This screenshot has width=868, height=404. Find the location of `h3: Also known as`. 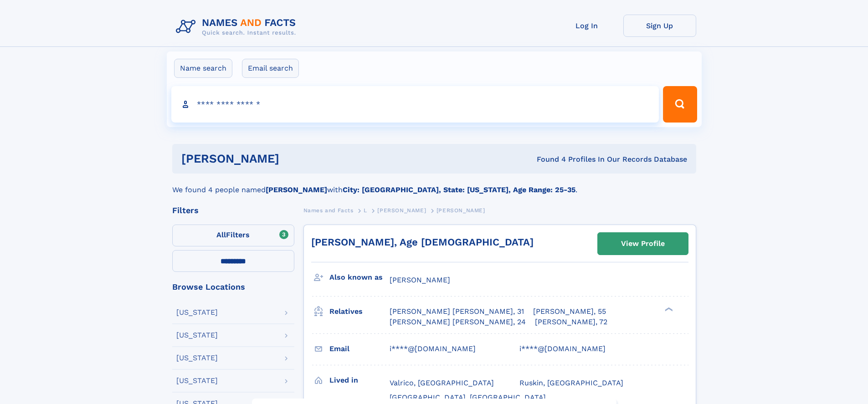

h3: Also known as is located at coordinates (359, 277).